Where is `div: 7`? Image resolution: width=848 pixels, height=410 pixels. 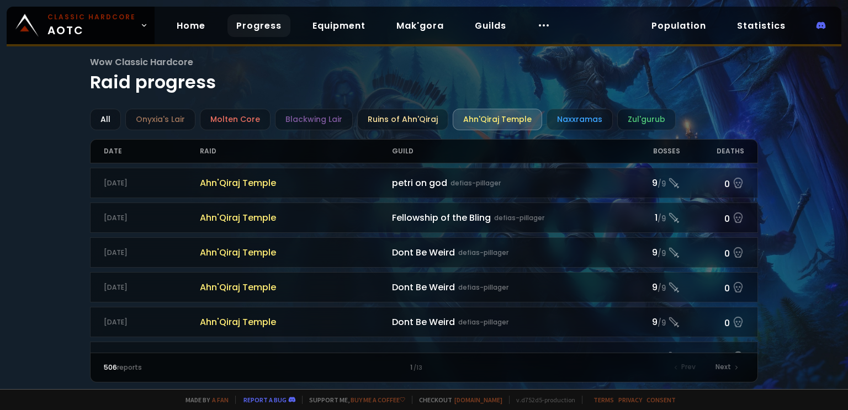
div: 7 is located at coordinates (648, 357).